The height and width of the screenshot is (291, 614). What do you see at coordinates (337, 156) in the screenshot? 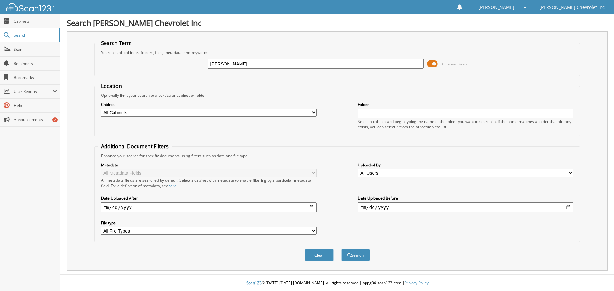
I see `div: Enhance your search for specific documents using filters such as date and file type.` at bounding box center [337, 156].